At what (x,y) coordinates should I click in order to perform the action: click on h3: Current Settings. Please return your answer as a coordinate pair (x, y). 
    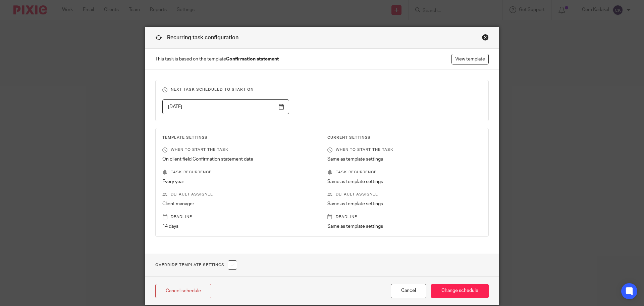
    Looking at the image, I should click on (404, 138).